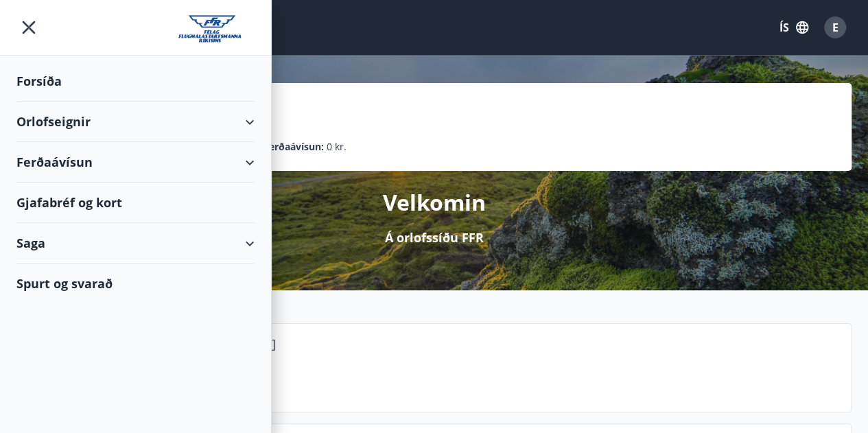 Image resolution: width=868 pixels, height=433 pixels. Describe the element at coordinates (29, 28) in the screenshot. I see `button: menu` at that location.